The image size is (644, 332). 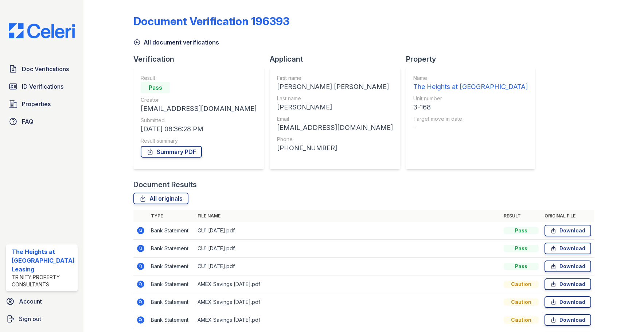 What do you see at coordinates (42, 121) in the screenshot?
I see `a: FAQ` at bounding box center [42, 121].